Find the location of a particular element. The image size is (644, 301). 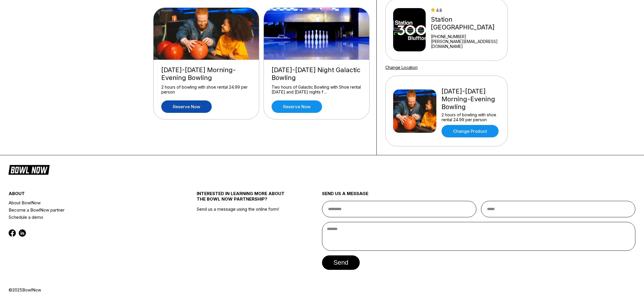

div: send us a message is located at coordinates (479, 196).